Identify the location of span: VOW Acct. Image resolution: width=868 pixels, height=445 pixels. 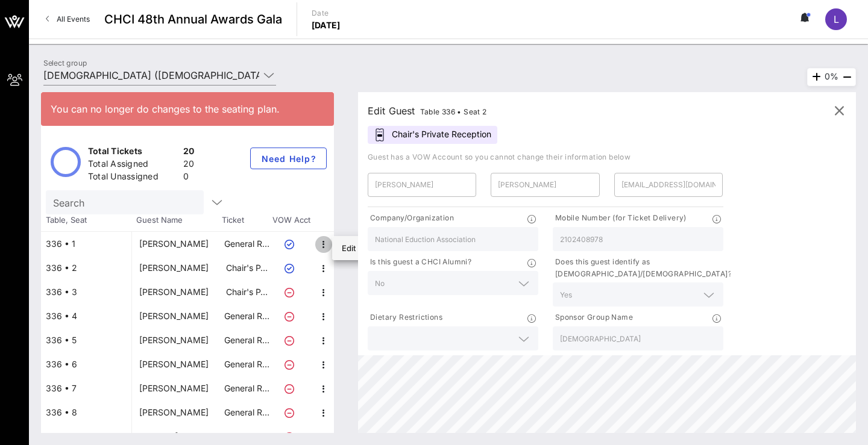
(291, 221).